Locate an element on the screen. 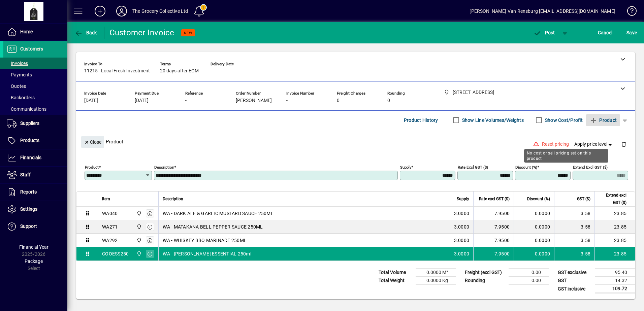 This screenshot has width=644, height=311. td: 0.00 is located at coordinates (528, 281).